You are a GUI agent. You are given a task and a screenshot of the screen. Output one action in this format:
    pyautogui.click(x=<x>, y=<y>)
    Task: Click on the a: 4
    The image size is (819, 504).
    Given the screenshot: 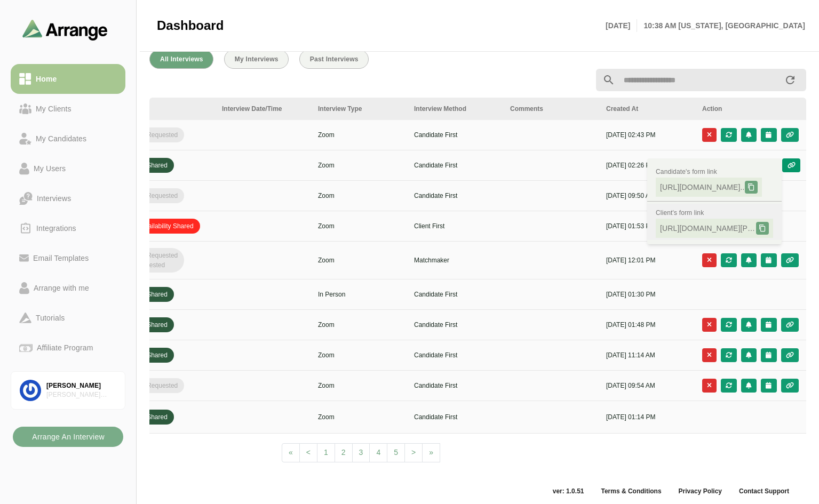 What is the action you would take?
    pyautogui.click(x=378, y=453)
    